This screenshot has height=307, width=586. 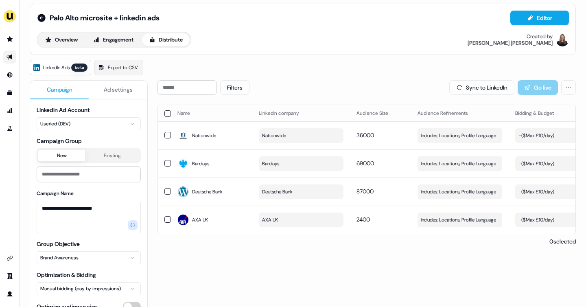 What do you see at coordinates (539, 19) in the screenshot?
I see `a: Editor` at bounding box center [539, 19].